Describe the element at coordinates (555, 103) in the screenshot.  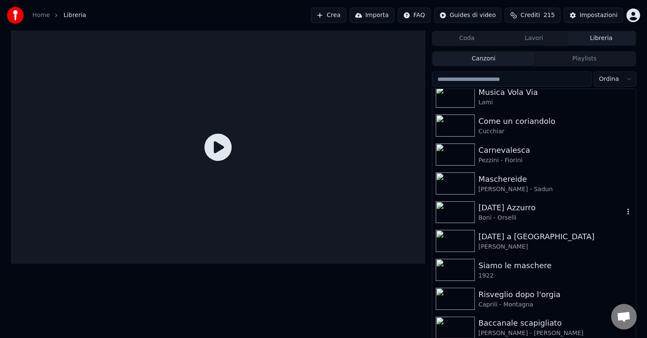
I see `div: Lami` at that location.